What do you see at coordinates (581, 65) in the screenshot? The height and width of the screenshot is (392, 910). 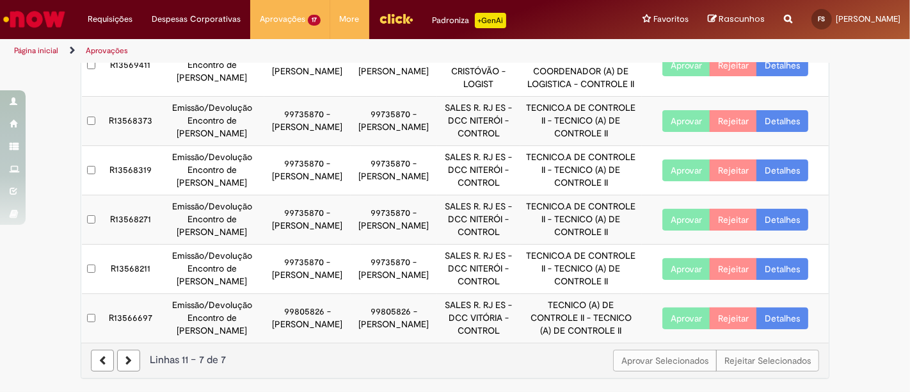 I see `td: COORDENADOR.A LOGISTICA CONTROLE II - COORDENADOR (A) DE LOGISTICA - CONTROLE II` at bounding box center [581, 65].